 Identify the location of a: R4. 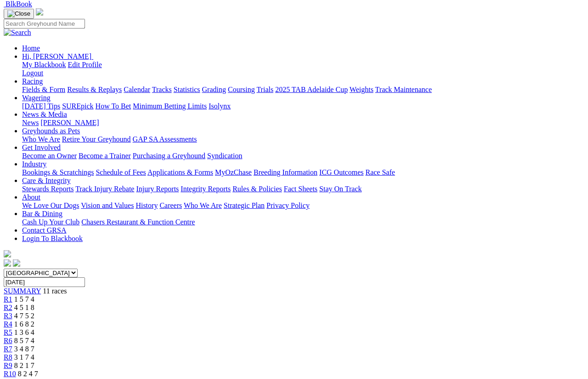
(8, 323).